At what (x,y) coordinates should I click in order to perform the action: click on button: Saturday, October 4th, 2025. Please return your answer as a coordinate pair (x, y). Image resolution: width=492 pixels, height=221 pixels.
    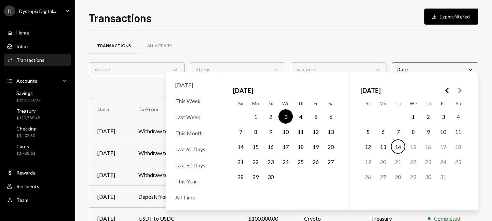
    Looking at the image, I should click on (458, 116).